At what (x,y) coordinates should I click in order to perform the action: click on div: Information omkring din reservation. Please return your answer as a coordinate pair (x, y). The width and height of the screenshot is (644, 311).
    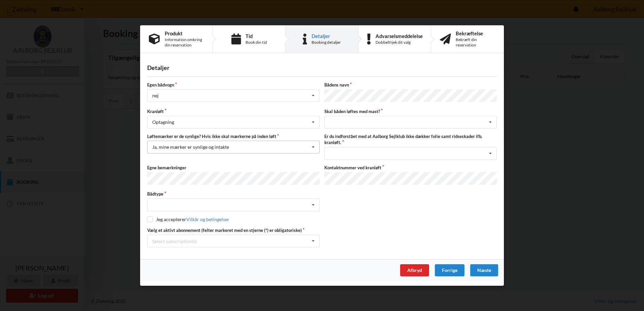
    Looking at the image, I should click on (185, 43).